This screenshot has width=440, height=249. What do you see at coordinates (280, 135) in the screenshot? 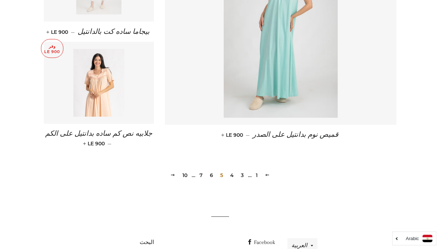
I see `a: قميص نوم بدانتيل على الصدر — LE 900` at bounding box center [280, 135].